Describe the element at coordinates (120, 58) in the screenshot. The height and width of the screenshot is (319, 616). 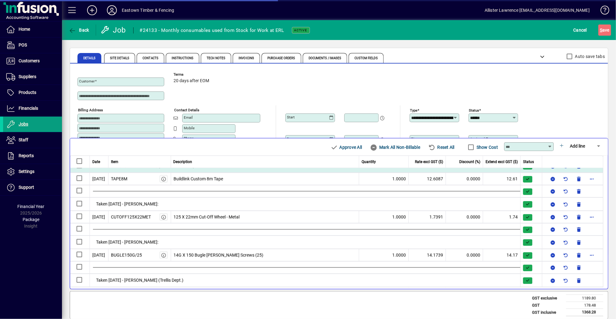
I see `span: Site Details` at that location.